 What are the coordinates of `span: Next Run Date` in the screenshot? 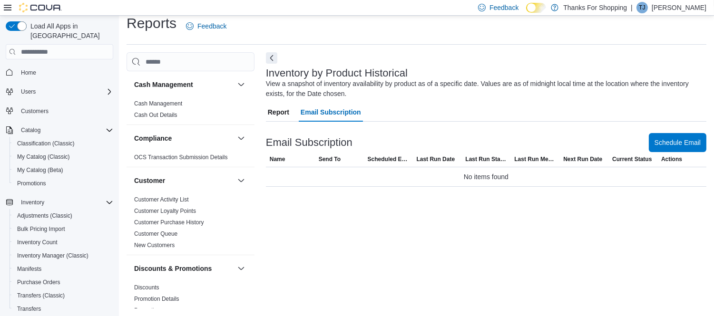 It's located at (582, 159).